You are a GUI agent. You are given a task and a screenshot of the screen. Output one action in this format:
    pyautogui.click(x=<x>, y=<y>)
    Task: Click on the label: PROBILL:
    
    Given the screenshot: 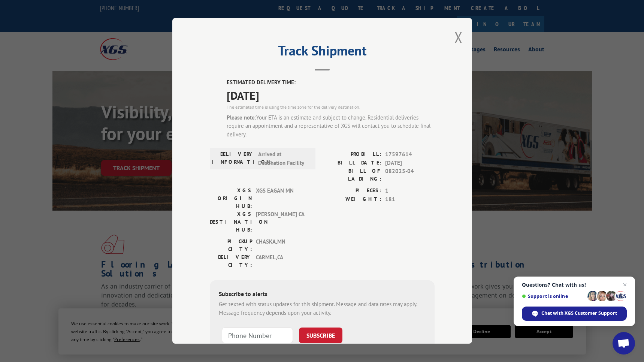 What is the action you would take?
    pyautogui.click(x=352, y=154)
    